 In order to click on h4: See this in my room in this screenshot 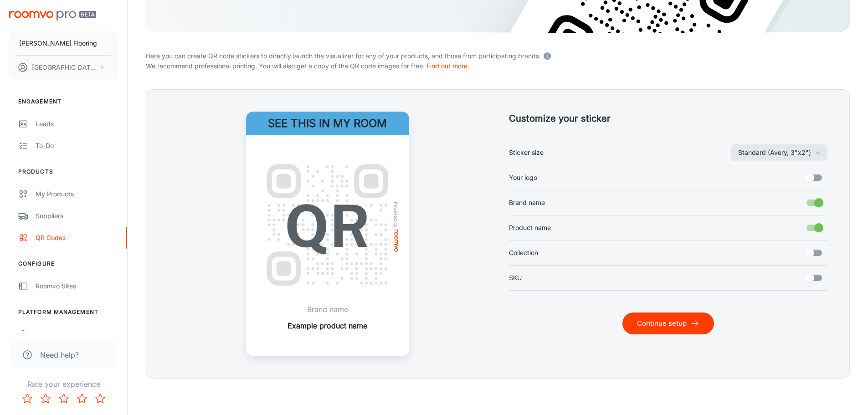, I will do `click(327, 123)`.